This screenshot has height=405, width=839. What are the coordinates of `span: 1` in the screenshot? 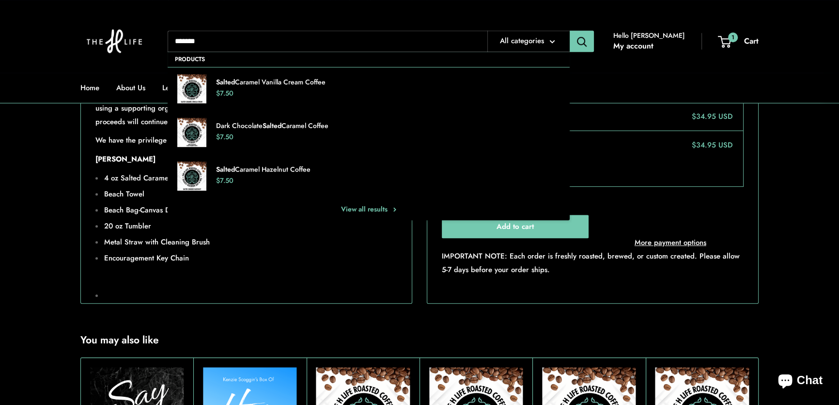 It's located at (733, 37).